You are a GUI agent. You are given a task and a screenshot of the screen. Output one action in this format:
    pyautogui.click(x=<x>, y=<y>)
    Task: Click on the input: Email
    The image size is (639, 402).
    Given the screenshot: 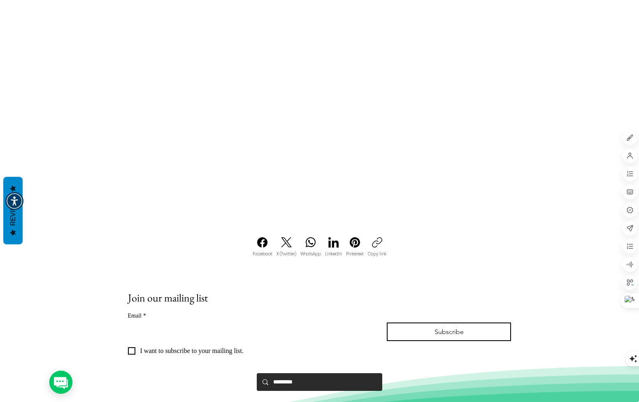 What is the action you would take?
    pyautogui.click(x=252, y=331)
    